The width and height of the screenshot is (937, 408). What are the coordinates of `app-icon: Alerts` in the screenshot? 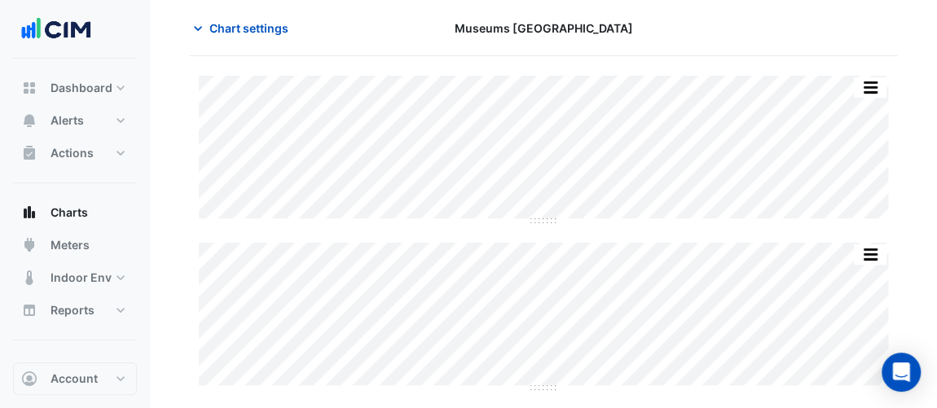 It's located at (29, 121).